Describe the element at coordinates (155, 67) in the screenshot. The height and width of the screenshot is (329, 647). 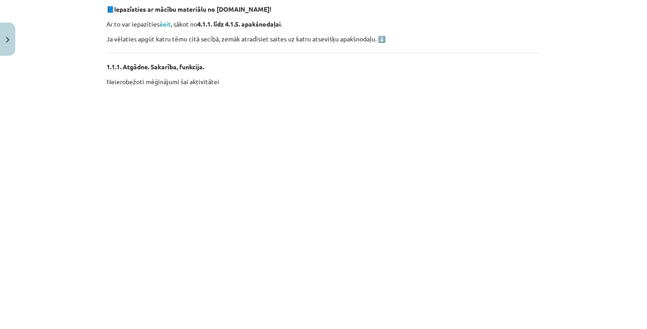
I see `strong: 1.1.1. Atgādne. Sakarība, funkcija.` at that location.